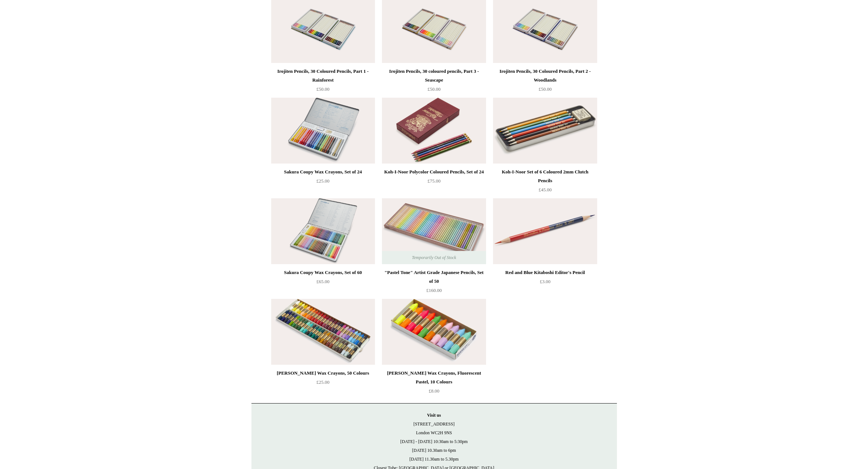 Image resolution: width=868 pixels, height=469 pixels. I want to click on a: Koh-I-Noor Polycolor Coloured Pencils, Set of 24 Koh-I-Noor Polycolor Coloured Pencils, Set of 24, so click(434, 131).